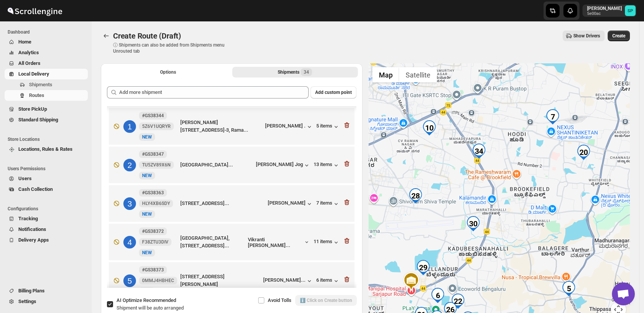  What do you see at coordinates (158, 281) in the screenshot?
I see `span: 0MMJ4HBHEC` at bounding box center [158, 281].